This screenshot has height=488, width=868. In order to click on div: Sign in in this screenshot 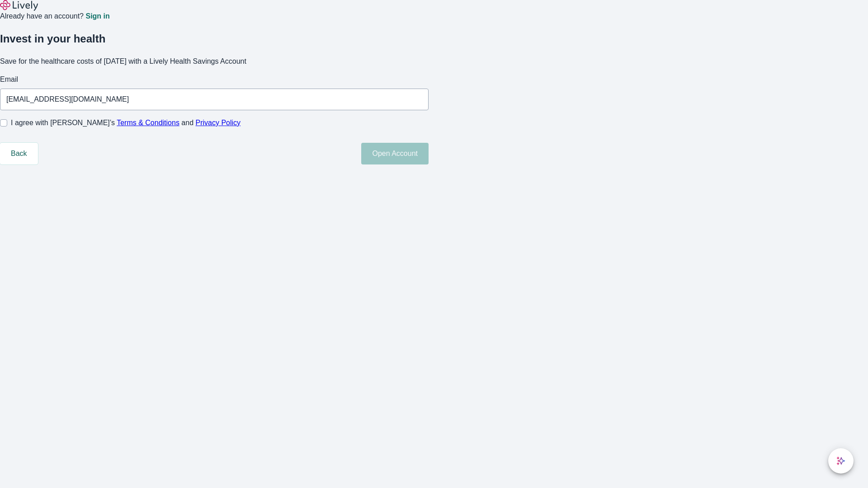, I will do `click(98, 16)`.